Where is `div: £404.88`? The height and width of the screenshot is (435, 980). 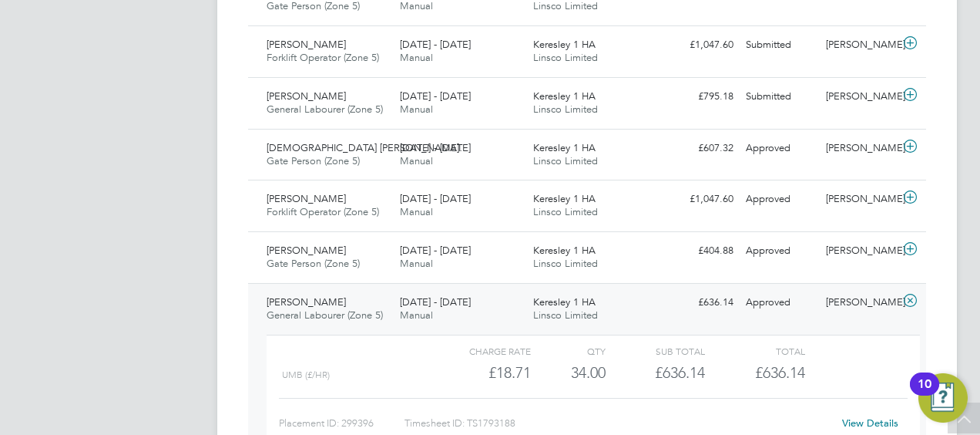
div: £404.88 is located at coordinates (700, 251).